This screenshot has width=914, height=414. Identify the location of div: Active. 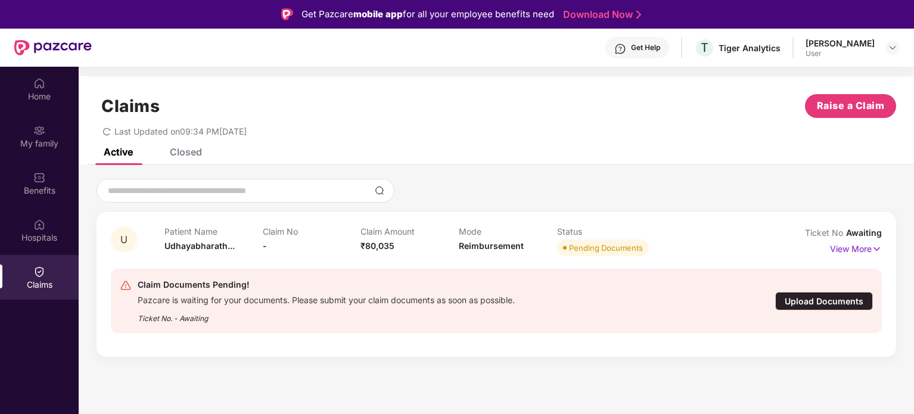
(118, 152).